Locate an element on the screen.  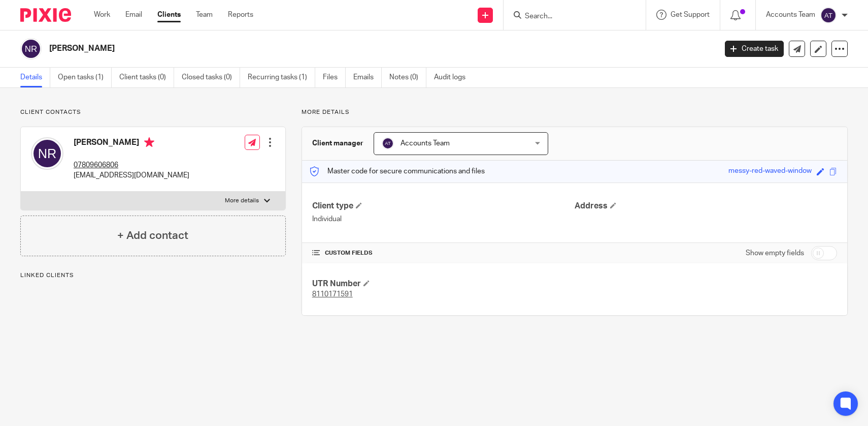
a: Client tasks (0) is located at coordinates (147, 77).